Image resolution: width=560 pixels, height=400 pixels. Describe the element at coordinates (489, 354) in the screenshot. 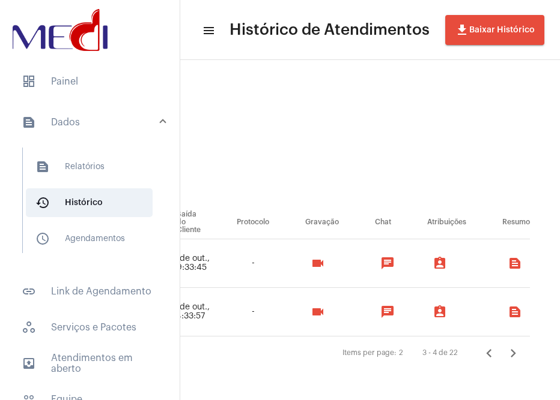

I see `button: Página anterior` at that location.